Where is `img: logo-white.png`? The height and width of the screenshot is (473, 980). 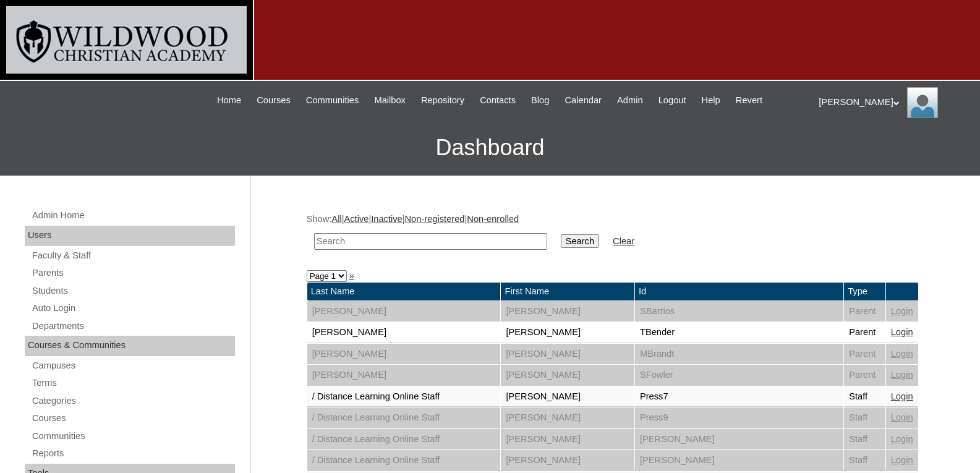
img: logo-white.png is located at coordinates (126, 40).